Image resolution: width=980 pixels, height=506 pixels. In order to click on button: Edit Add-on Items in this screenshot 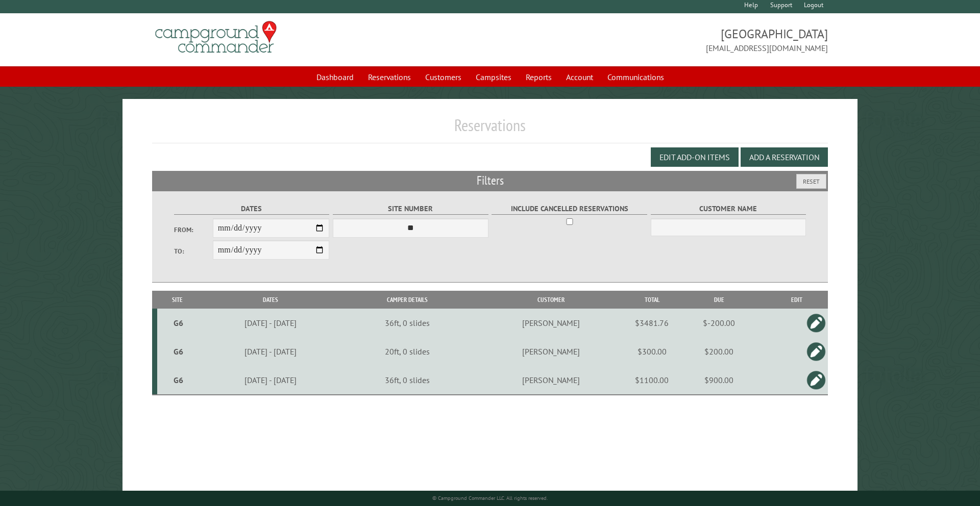, I will do `click(694, 157)`.